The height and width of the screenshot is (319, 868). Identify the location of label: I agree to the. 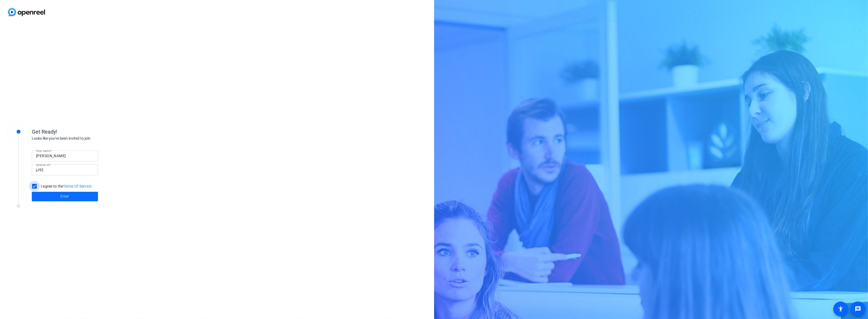
(66, 187).